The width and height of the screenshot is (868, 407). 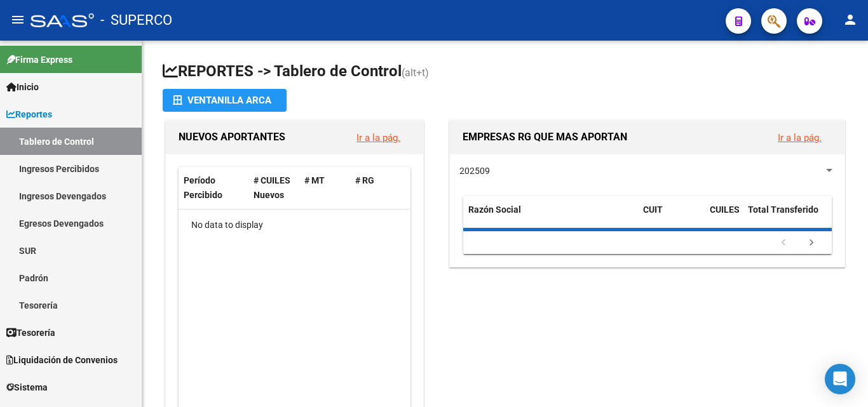 I want to click on span: (alt+t), so click(x=415, y=73).